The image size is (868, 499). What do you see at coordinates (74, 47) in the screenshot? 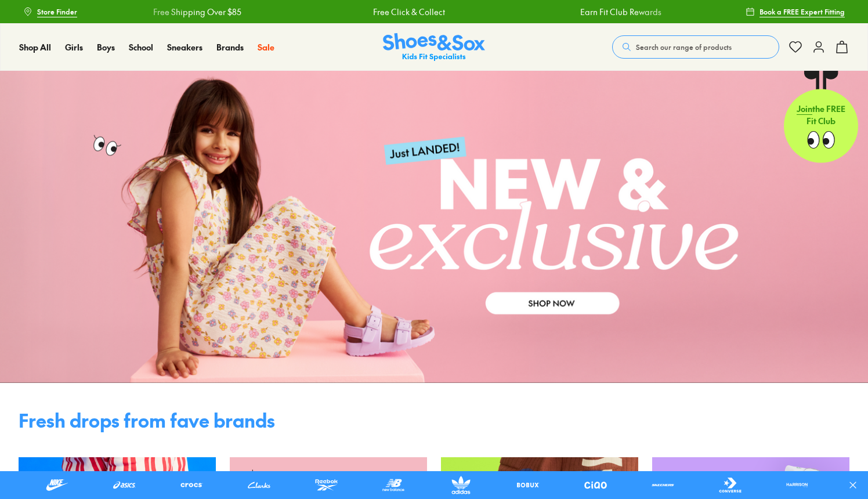
I see `span: Girls` at bounding box center [74, 47].